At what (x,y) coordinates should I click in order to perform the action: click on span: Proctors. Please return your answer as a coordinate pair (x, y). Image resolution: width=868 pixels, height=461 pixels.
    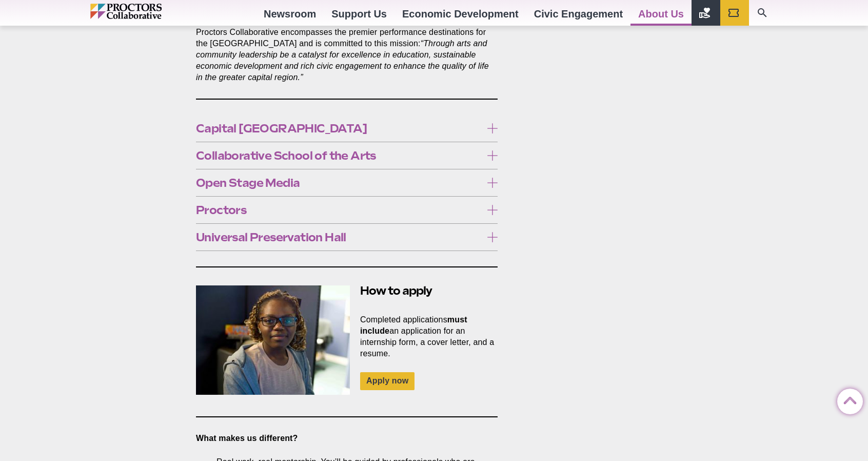
    Looking at the image, I should click on (339, 210).